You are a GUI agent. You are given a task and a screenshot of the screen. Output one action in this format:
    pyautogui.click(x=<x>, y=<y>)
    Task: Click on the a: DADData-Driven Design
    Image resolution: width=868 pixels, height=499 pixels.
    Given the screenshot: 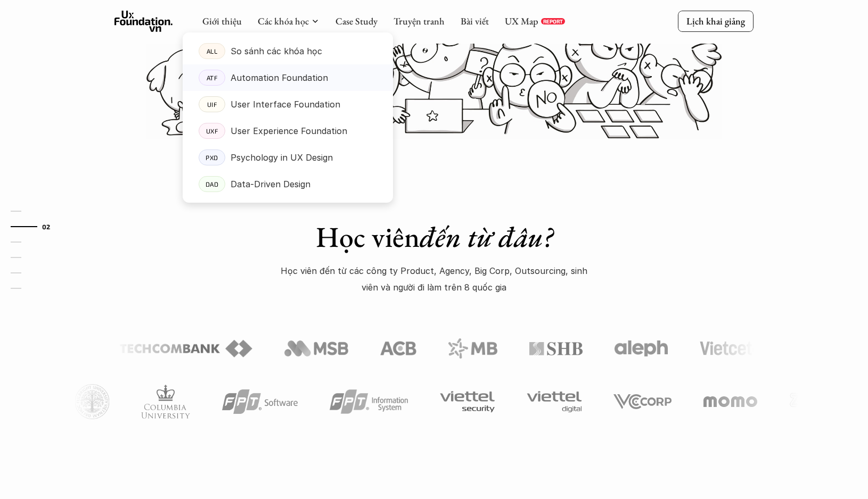 What is the action you would take?
    pyautogui.click(x=288, y=184)
    